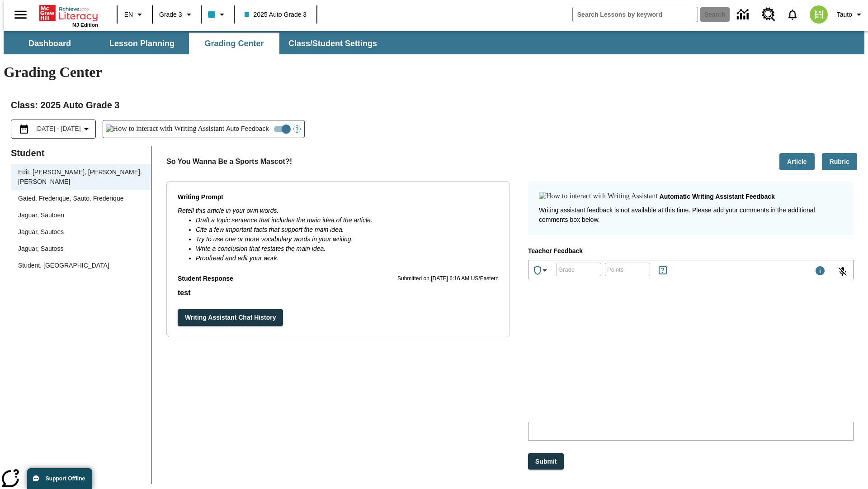 The image size is (868, 489). What do you see at coordinates (840, 161) in the screenshot?
I see `button: Rubric, Will open in new tab` at bounding box center [840, 161].